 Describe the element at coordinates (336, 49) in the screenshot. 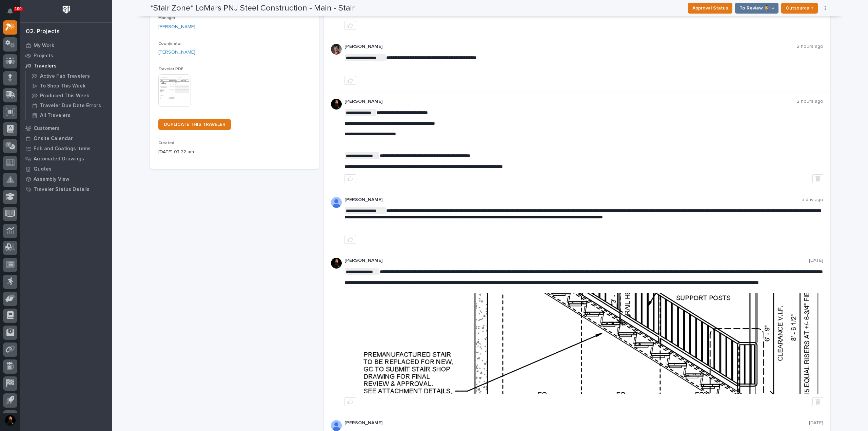

I see `img: ROij9lOReuV7WqYxWfnW` at that location.